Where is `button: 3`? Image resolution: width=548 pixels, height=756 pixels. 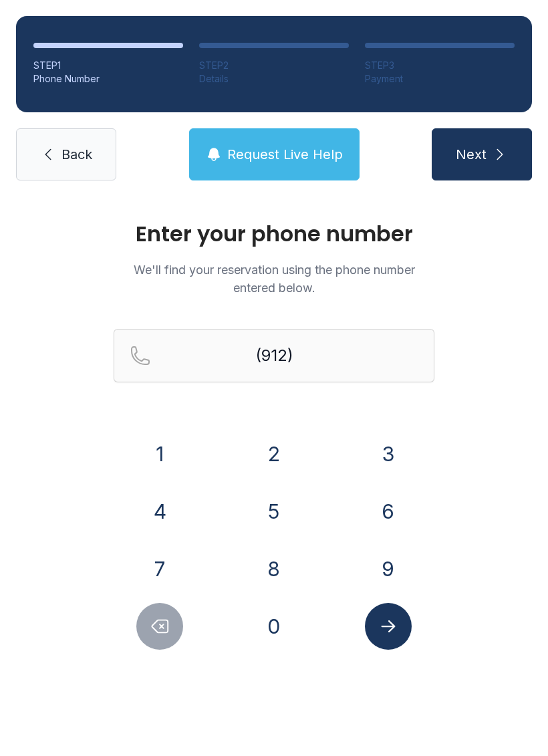
button: 3 is located at coordinates (388, 454).